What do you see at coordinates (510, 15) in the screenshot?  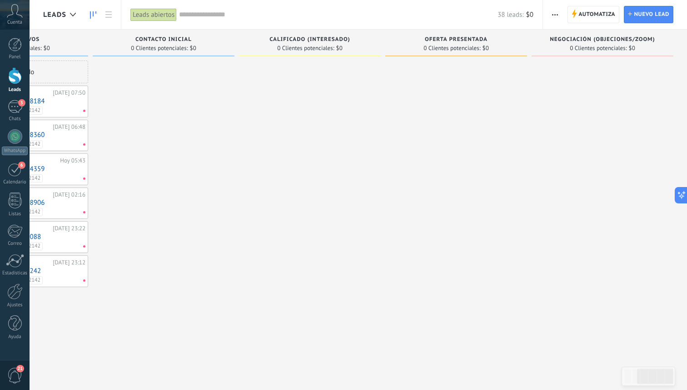 I see `span: 38 leads:` at bounding box center [510, 15].